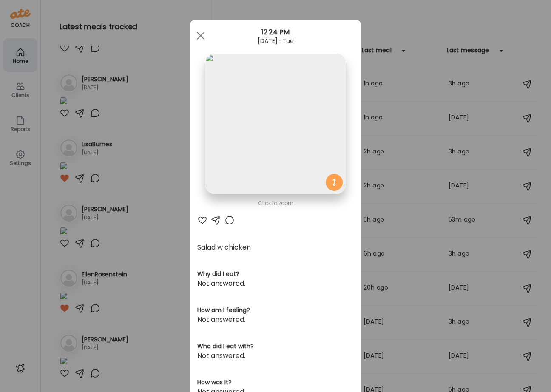 Image resolution: width=551 pixels, height=392 pixels. I want to click on div: Click to zoom, so click(275, 203).